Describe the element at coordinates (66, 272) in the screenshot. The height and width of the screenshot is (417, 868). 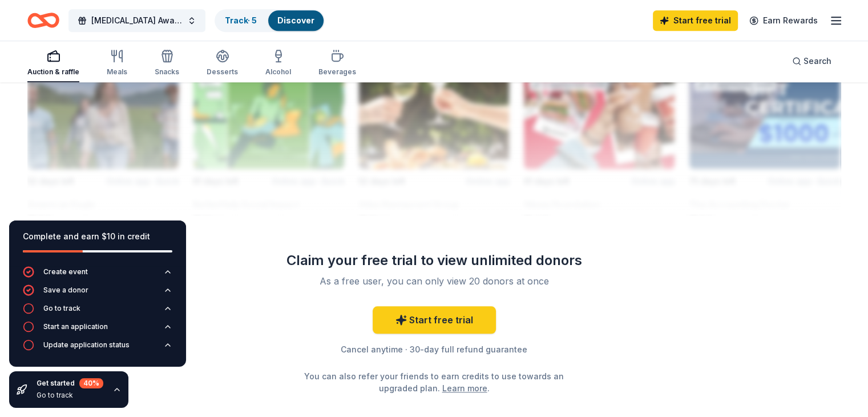
I see `div: Create event` at that location.